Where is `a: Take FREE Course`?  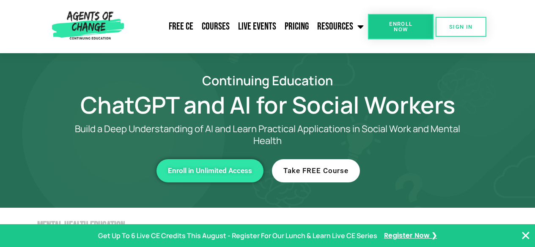
a: Take FREE Course is located at coordinates (316, 171).